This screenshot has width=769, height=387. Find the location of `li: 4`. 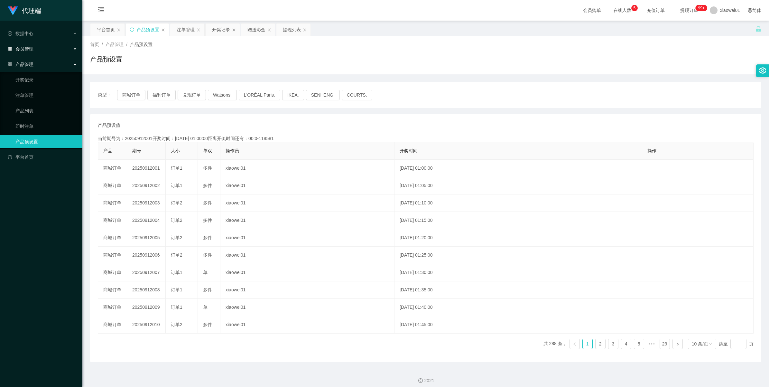

li: 4 is located at coordinates (626, 344).